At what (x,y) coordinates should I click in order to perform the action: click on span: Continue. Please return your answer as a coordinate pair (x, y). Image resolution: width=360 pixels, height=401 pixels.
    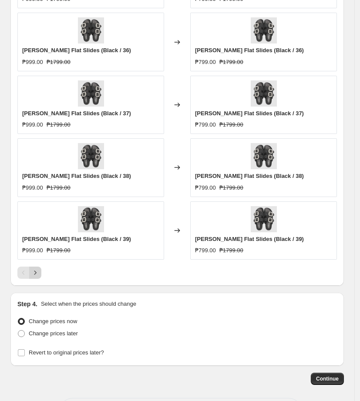
    Looking at the image, I should click on (327, 379).